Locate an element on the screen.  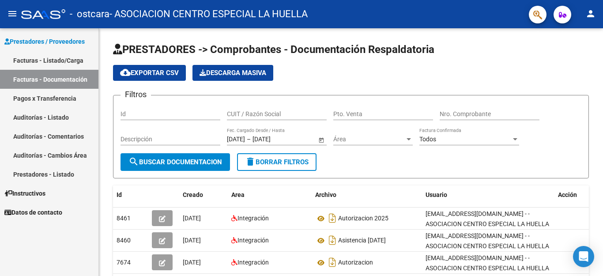
span: Usuario is located at coordinates (436, 195).